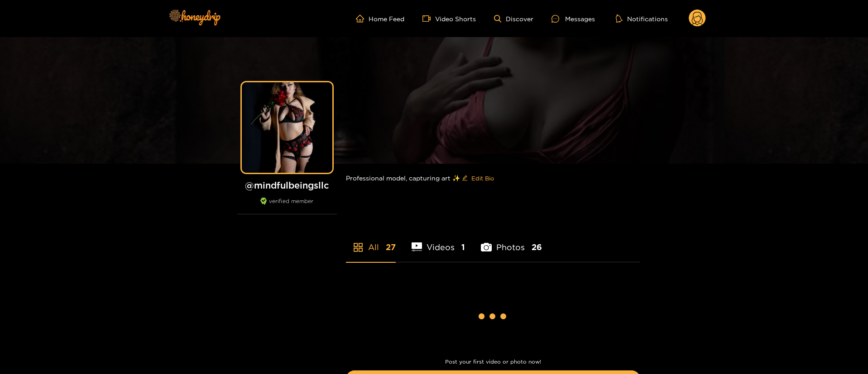 This screenshot has width=868, height=374. Describe the element at coordinates (463, 247) in the screenshot. I see `span: 1` at that location.